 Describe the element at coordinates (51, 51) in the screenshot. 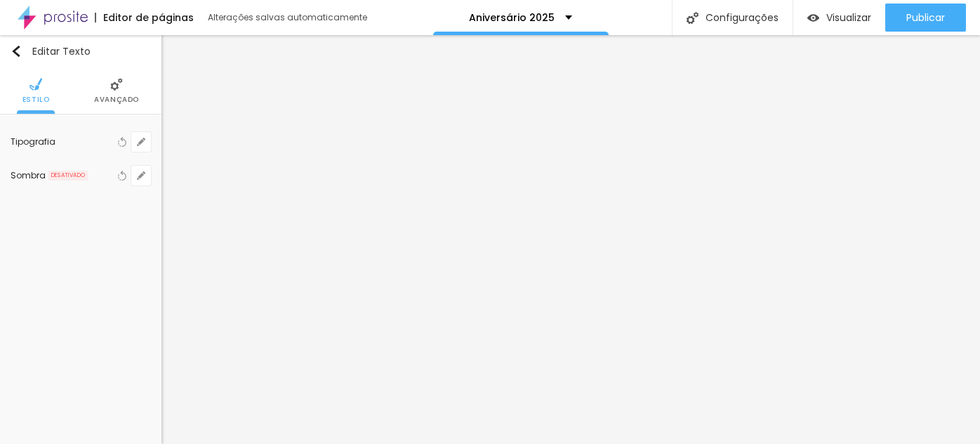

I see `div: Editar Texto` at that location.